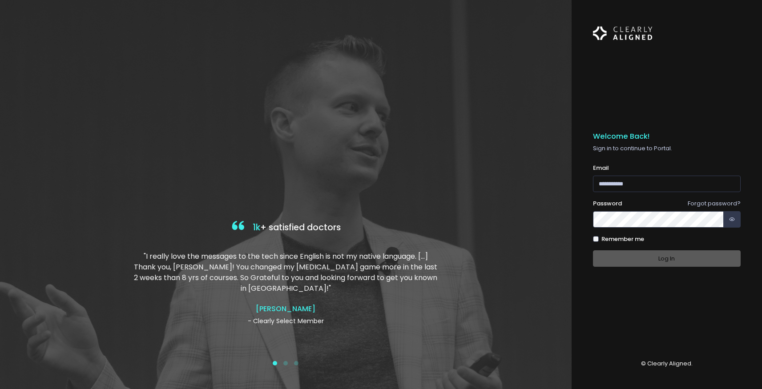 The width and height of the screenshot is (762, 389). I want to click on p: © Clearly Aligned., so click(667, 364).